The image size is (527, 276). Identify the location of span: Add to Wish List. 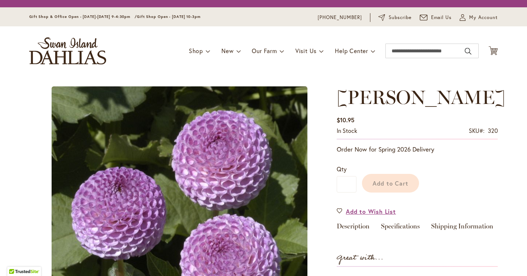
(370, 211).